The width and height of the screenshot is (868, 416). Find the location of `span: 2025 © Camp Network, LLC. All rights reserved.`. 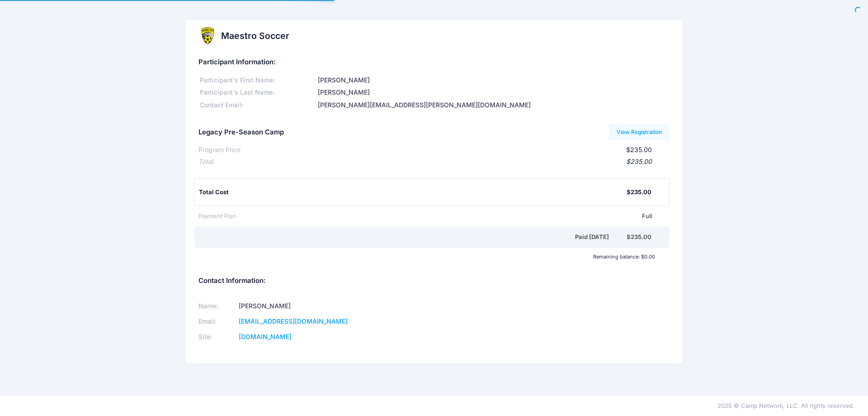

span: 2025 © Camp Network, LLC. All rights reserved. is located at coordinates (786, 406).